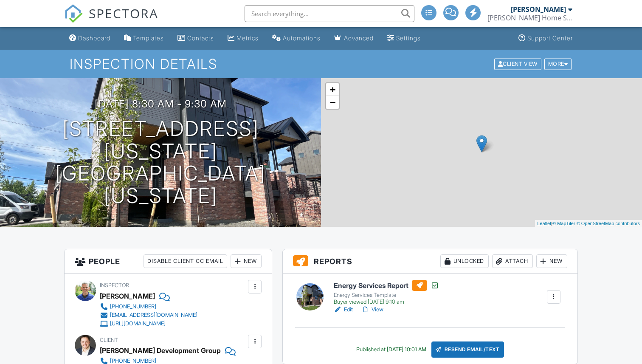  Describe the element at coordinates (359, 38) in the screenshot. I see `div: Advanced` at that location.